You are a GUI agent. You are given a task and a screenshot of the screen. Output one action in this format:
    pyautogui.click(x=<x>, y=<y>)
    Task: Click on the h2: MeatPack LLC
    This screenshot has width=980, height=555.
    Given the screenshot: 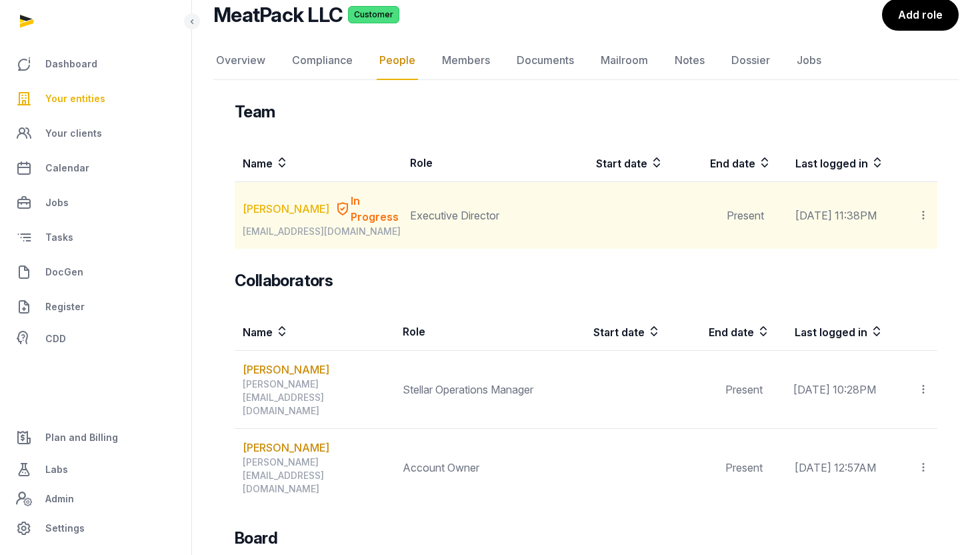 What is the action you would take?
    pyautogui.click(x=278, y=15)
    